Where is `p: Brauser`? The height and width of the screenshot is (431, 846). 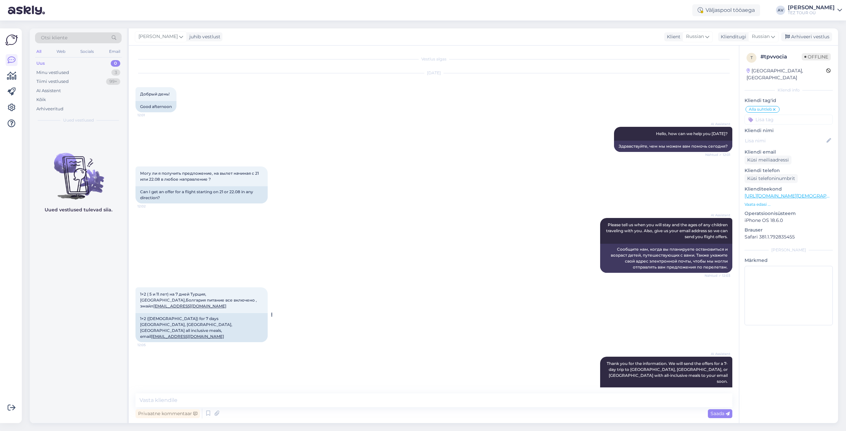 p: Brauser is located at coordinates (789, 230).